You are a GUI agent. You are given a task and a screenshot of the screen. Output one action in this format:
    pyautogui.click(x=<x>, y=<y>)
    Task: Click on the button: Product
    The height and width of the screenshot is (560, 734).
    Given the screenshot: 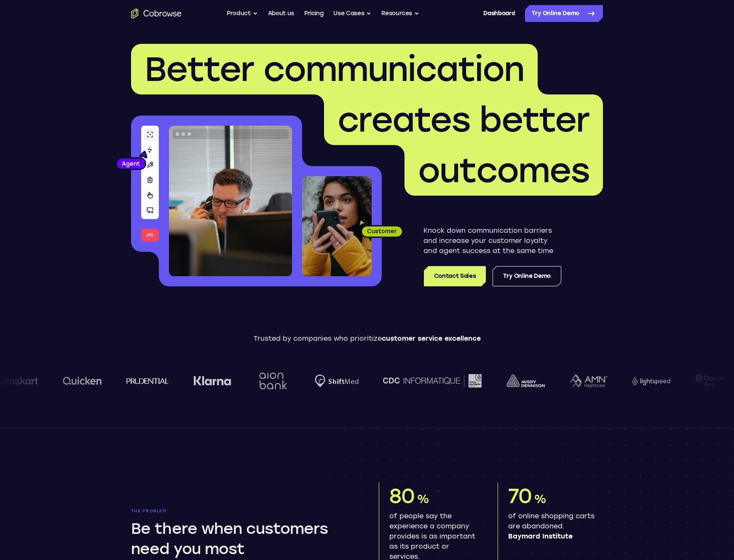 What is the action you would take?
    pyautogui.click(x=242, y=14)
    